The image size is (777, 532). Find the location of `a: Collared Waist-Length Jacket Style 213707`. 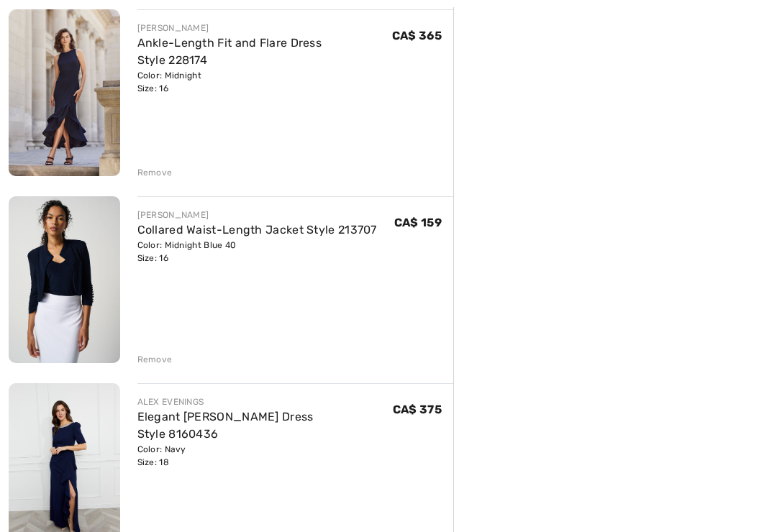

a: Collared Waist-Length Jacket Style 213707 is located at coordinates (256, 230).